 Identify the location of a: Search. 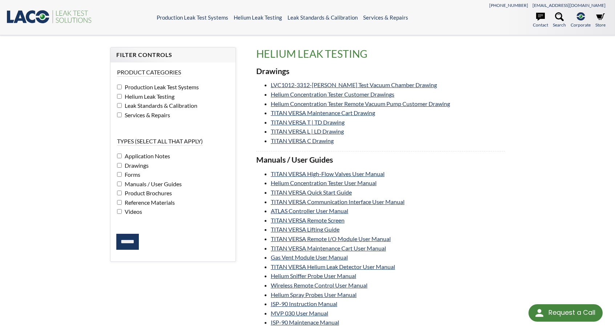
(559, 20).